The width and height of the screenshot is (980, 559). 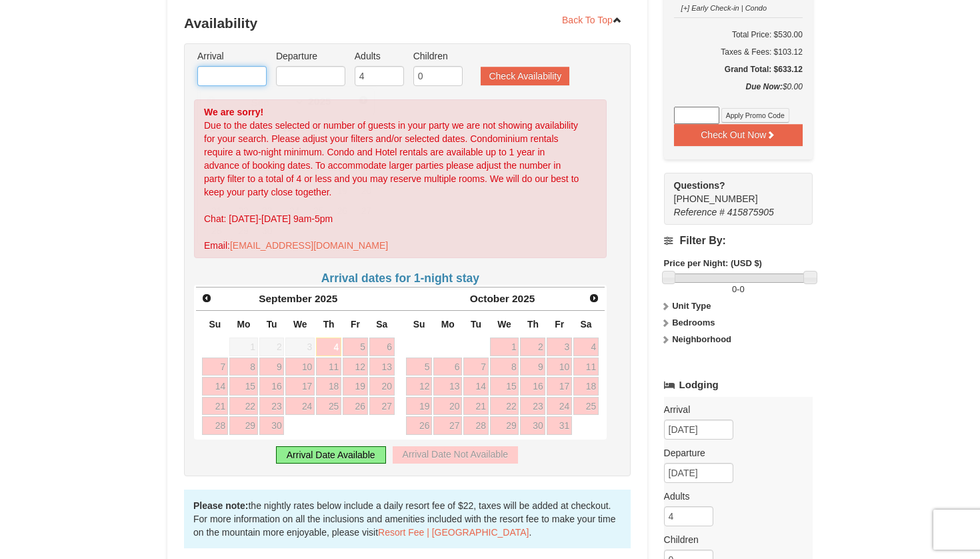 What do you see at coordinates (738, 70) in the screenshot?
I see `h5: Grand Total: $633.12` at bounding box center [738, 70].